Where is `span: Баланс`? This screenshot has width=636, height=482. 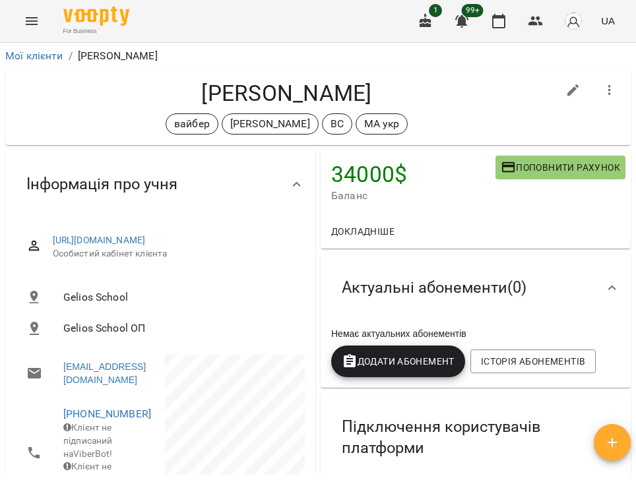
span: Баланс is located at coordinates (413, 196).